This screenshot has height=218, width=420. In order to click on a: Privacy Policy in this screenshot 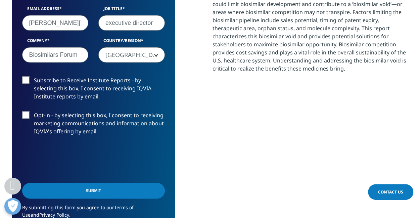, I will do `click(54, 214)`.